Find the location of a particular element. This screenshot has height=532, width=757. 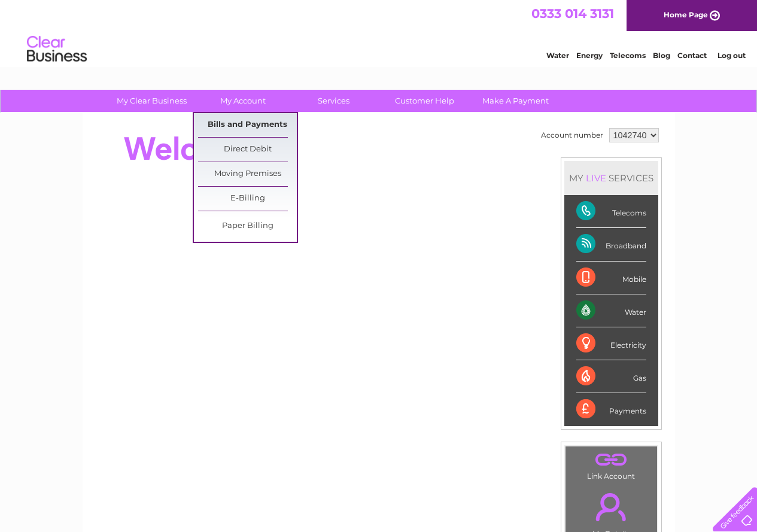

a: My Account is located at coordinates (243, 101).